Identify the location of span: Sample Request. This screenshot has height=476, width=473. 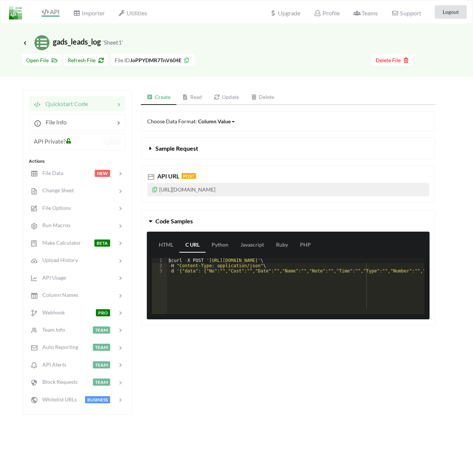
(177, 148).